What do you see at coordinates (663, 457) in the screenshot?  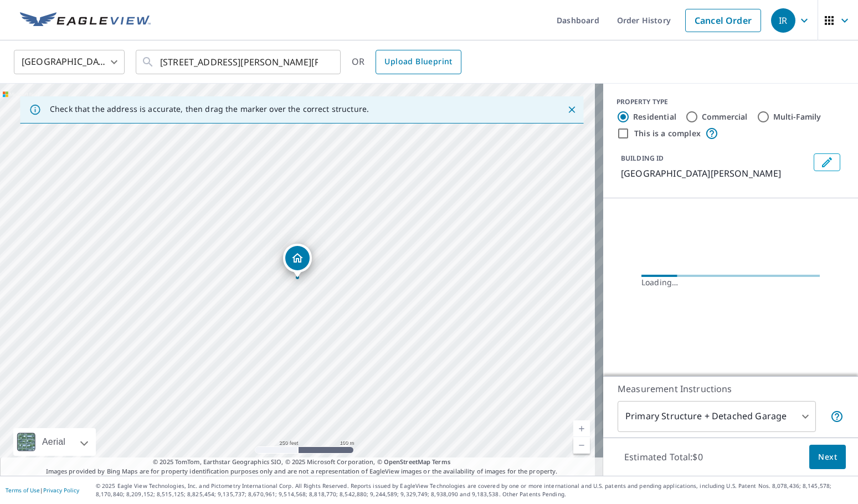 I see `p: Estimated Total: $0` at bounding box center [663, 457].